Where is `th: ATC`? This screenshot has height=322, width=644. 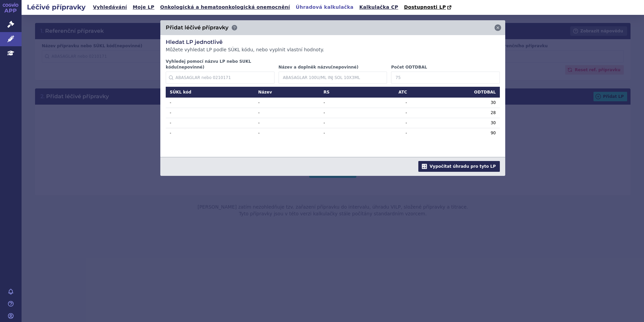
th: ATC is located at coordinates (386, 92).